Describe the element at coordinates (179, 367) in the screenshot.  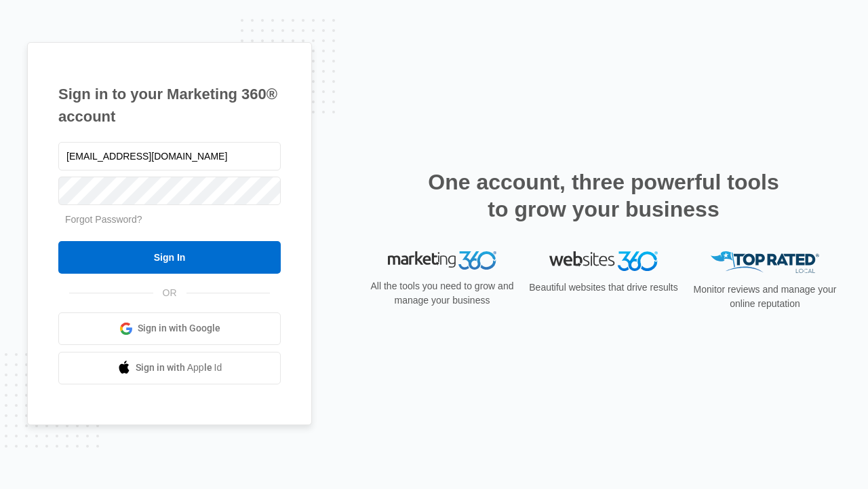
I see `span: Sign in with Apple Id` at that location.